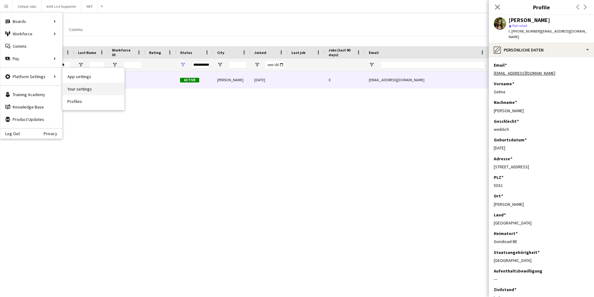  What do you see at coordinates (27, 6) in the screenshot?
I see `button: Zeitpol Jobs` at bounding box center [27, 6].